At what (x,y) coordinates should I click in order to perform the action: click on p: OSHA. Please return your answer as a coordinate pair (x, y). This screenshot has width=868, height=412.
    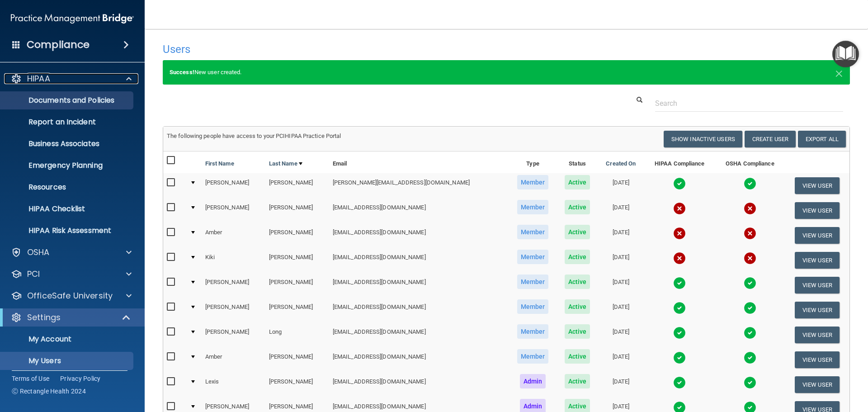
    Looking at the image, I should click on (38, 252).